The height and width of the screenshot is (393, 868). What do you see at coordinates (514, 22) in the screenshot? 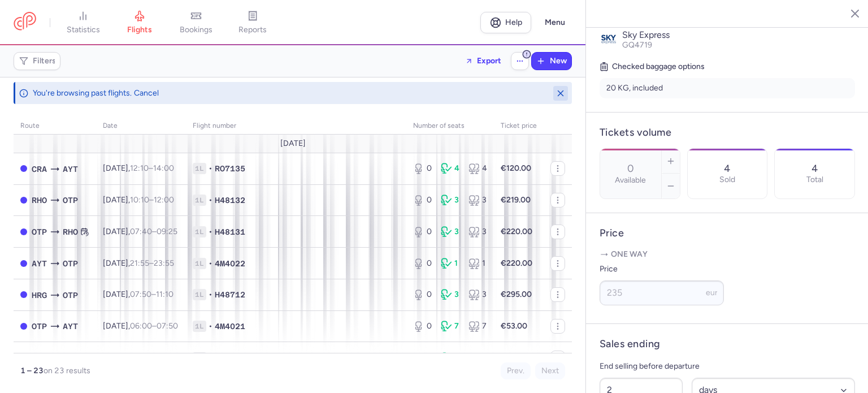
I see `span: Help` at bounding box center [514, 22].